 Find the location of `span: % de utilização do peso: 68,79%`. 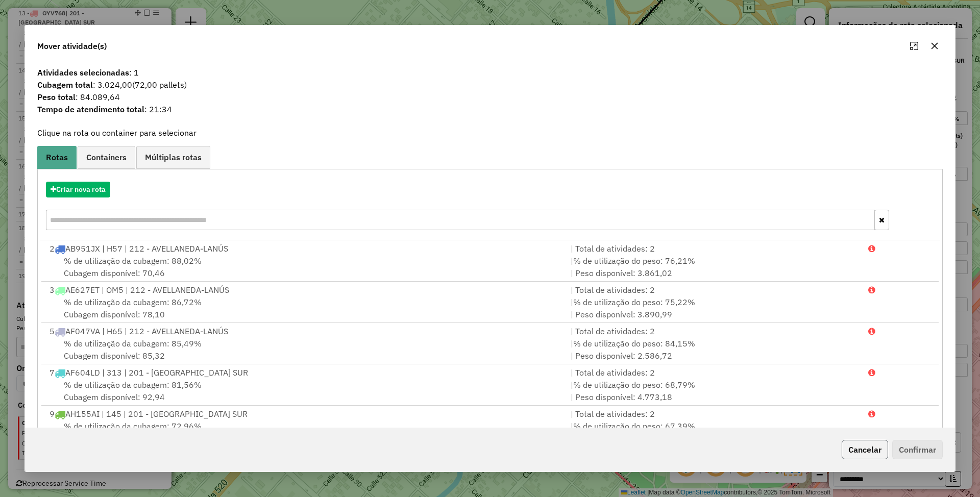

span: % de utilização do peso: 68,79% is located at coordinates (634, 384).